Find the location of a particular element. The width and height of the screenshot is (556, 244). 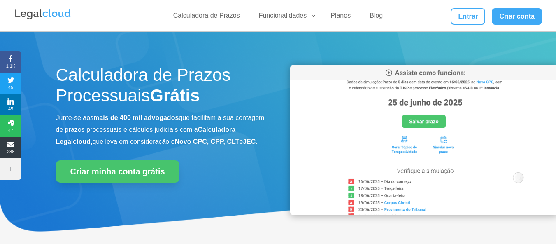

strong: Grátis is located at coordinates (174, 95).